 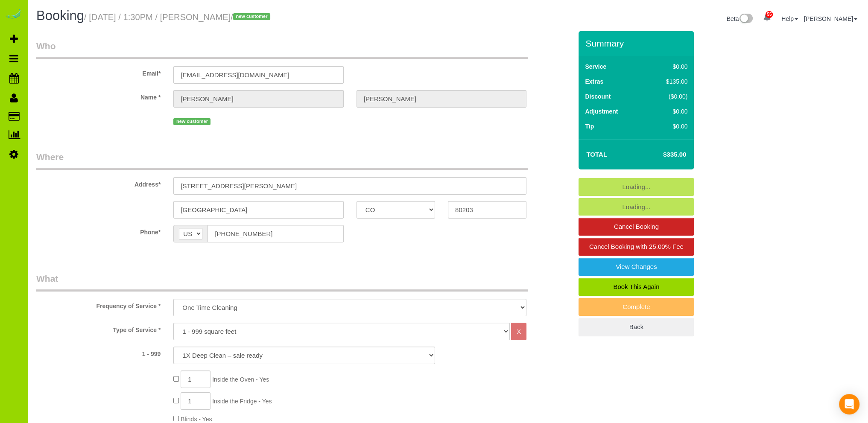 What do you see at coordinates (637, 43) in the screenshot?
I see `h3: Summary` at bounding box center [637, 43].